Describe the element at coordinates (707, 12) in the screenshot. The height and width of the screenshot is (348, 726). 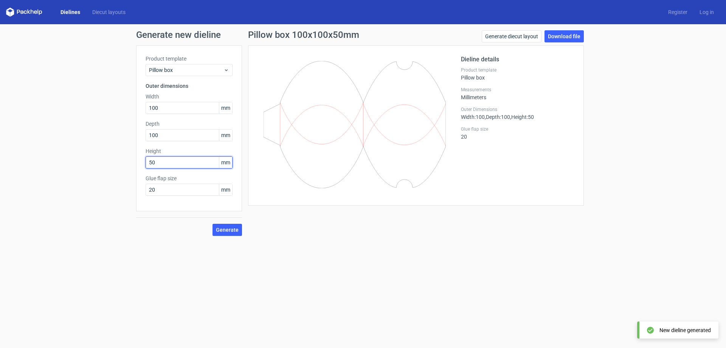
I see `a: Log in` at that location.